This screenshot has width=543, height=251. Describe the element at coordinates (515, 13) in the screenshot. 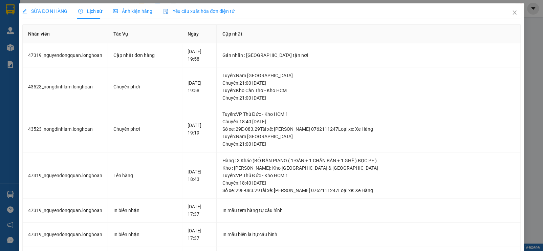

I see `span: close` at that location.